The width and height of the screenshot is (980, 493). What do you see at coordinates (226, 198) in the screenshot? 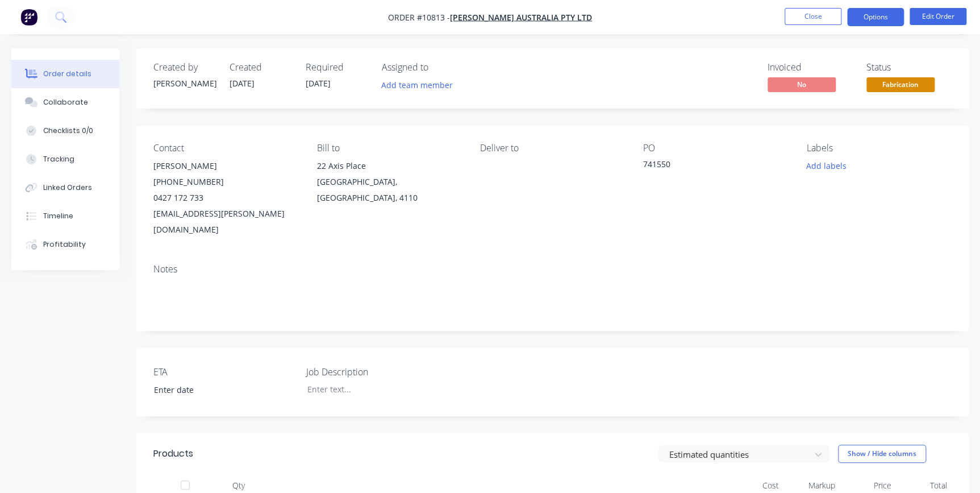
I see `div: 0427 172 733` at bounding box center [226, 198].